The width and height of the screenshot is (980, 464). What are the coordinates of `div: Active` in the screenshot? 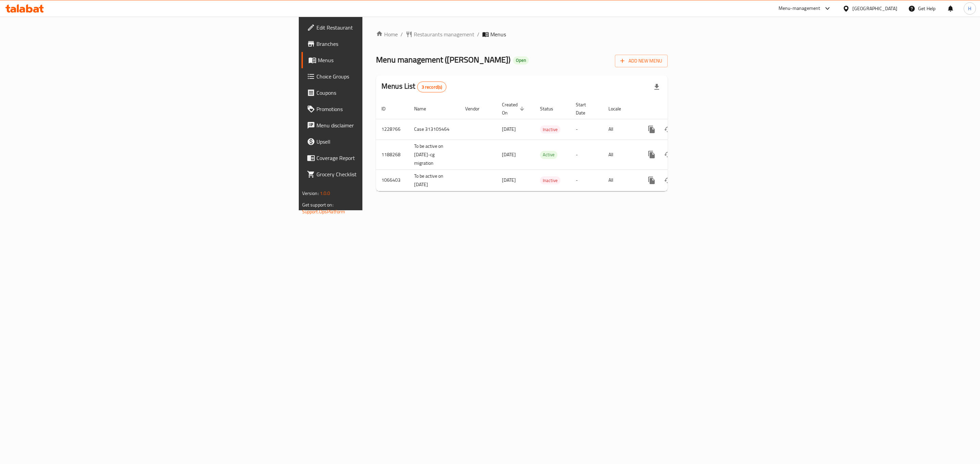 It's located at (548, 155).